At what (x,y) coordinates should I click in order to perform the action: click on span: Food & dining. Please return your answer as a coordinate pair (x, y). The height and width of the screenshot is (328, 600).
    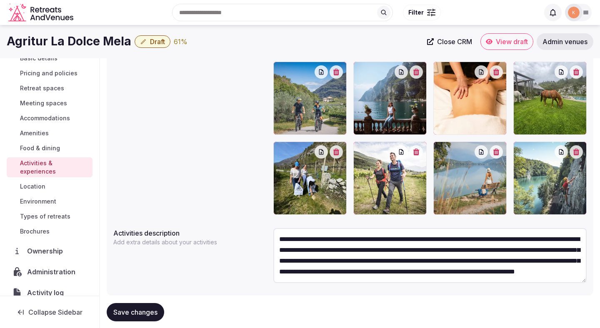
    Looking at the image, I should click on (40, 148).